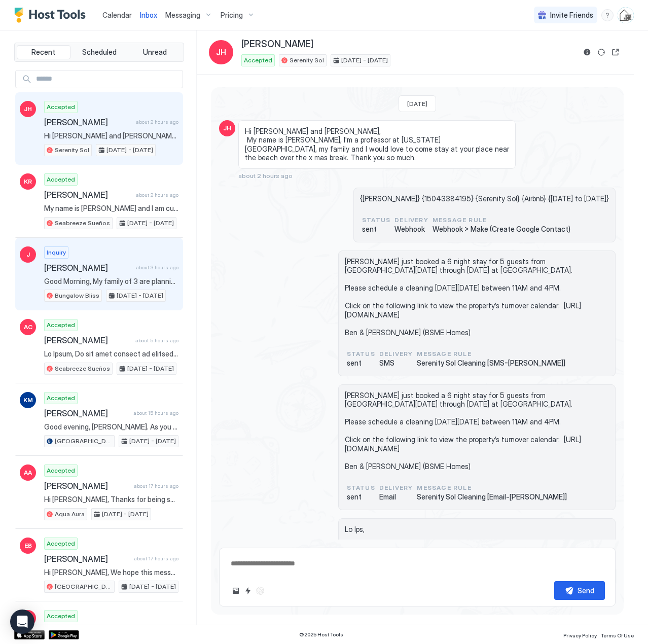  What do you see at coordinates (99, 52) in the screenshot?
I see `span: Scheduled` at bounding box center [99, 52].